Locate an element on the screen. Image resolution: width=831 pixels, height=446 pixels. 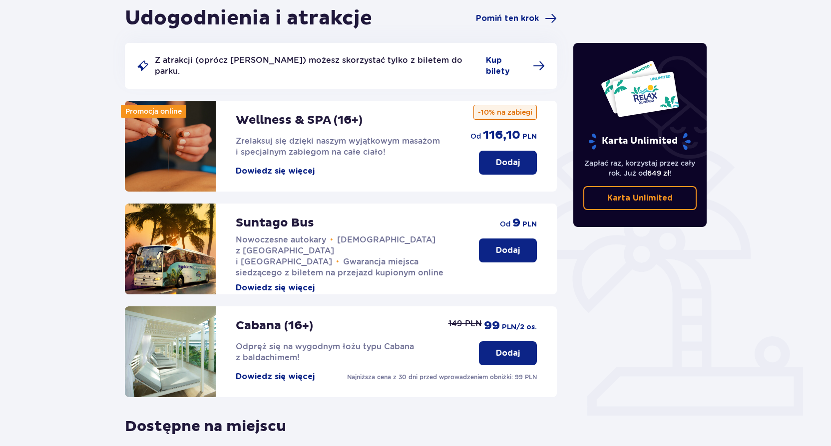
span: Nowoczesne autokary is located at coordinates (281, 240).